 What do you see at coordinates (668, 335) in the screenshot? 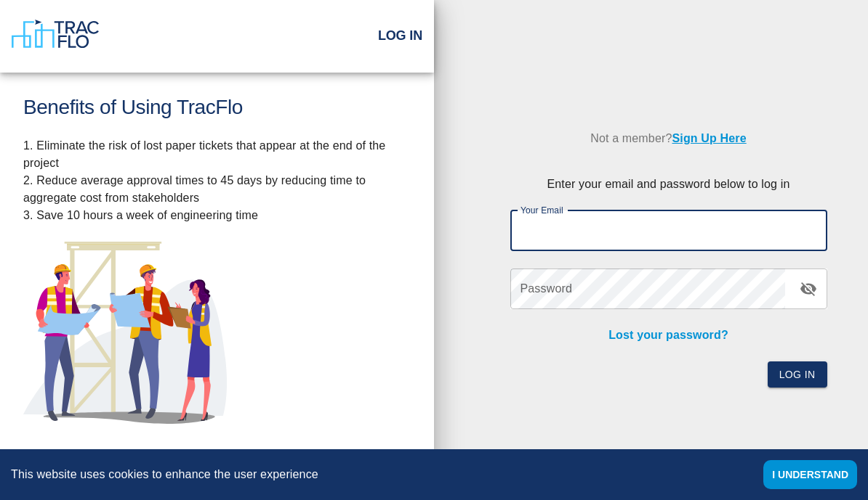
I see `a: Lost your password?` at bounding box center [668, 335].